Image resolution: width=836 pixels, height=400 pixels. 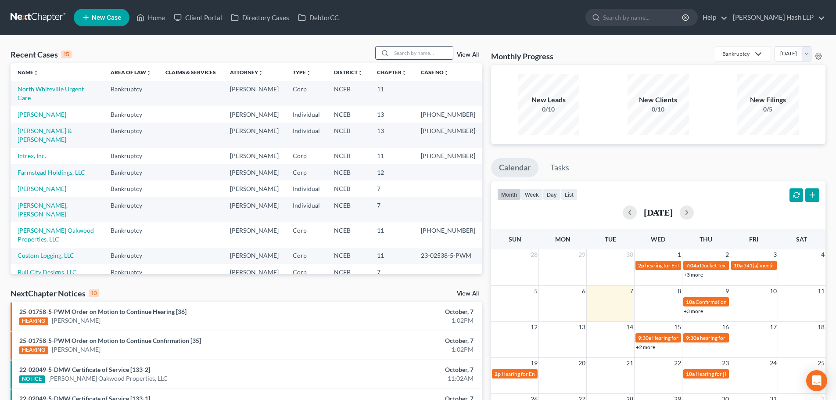 What do you see at coordinates (730, 337) in the screenshot?
I see `span: hearing for BIOMILQ, Inc.` at bounding box center [730, 337].